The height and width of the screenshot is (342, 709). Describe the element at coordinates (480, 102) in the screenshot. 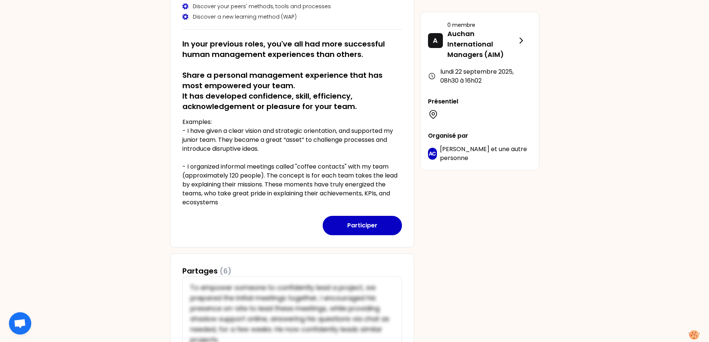

I see `p: Présentiel` at that location.